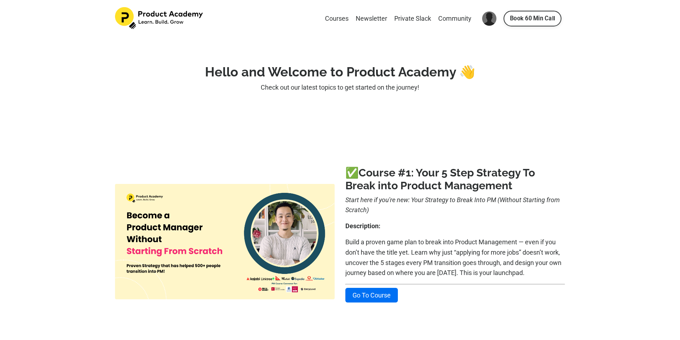  What do you see at coordinates (160, 18) in the screenshot?
I see `img: Product Academy Logo` at bounding box center [160, 18].